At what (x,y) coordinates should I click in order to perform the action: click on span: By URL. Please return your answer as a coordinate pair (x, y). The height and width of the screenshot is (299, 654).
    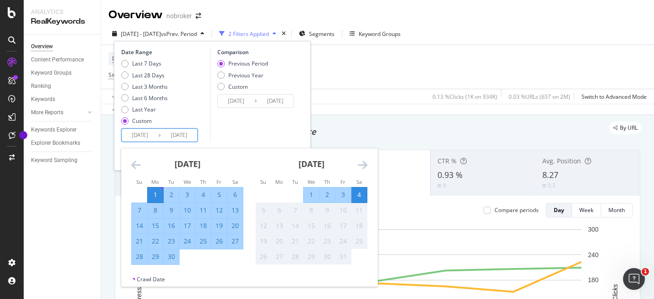
    Looking at the image, I should click on (629, 128).